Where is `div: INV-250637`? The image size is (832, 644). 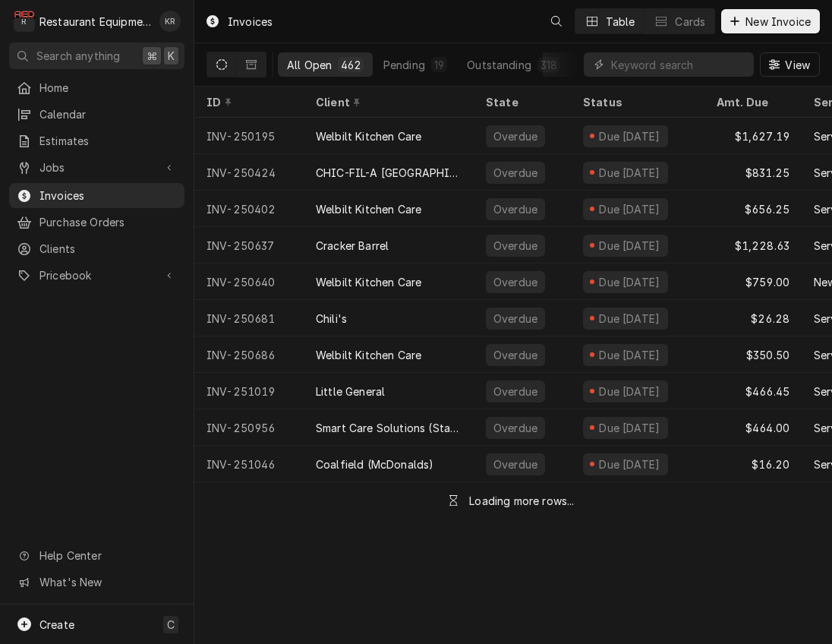 div: INV-250637 is located at coordinates (249, 246).